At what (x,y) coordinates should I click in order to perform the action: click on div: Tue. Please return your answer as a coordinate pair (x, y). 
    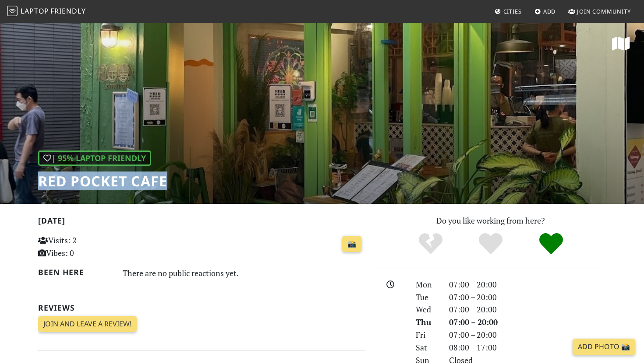
    Looking at the image, I should click on (427, 297).